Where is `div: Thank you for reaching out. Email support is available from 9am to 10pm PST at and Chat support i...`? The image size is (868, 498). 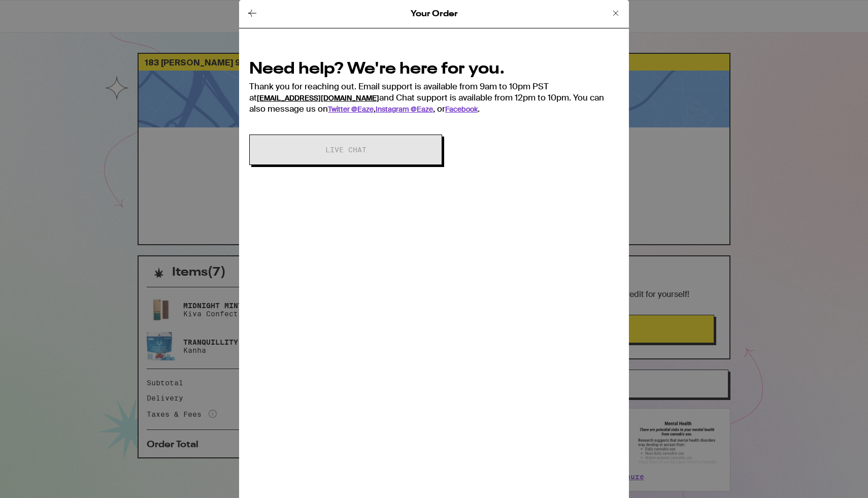
div: Thank you for reaching out. Email support is available from 9am to 10pm PST at and Chat support i... is located at coordinates (434, 86).